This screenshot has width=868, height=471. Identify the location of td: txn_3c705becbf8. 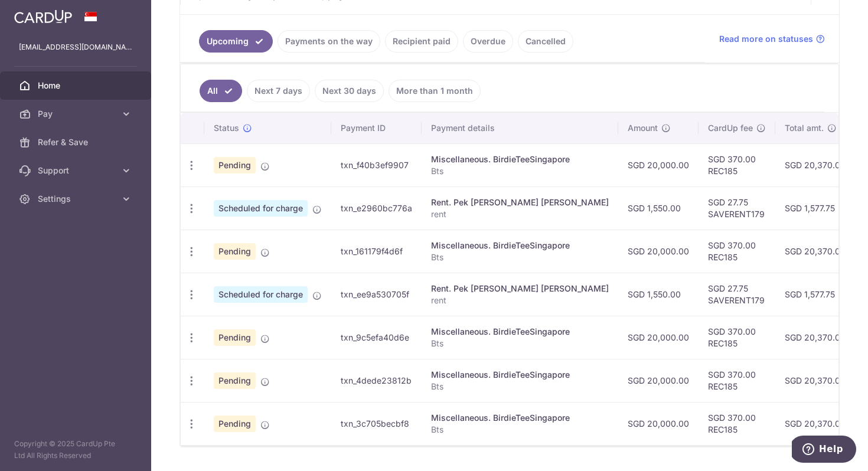
(376, 423).